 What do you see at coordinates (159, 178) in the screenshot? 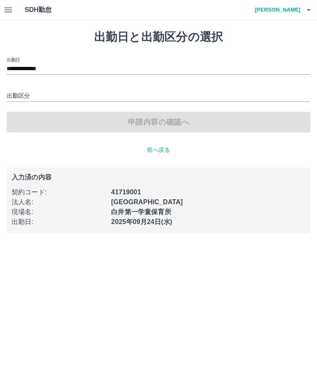
I see `p: 入力済の内容` at bounding box center [159, 178].